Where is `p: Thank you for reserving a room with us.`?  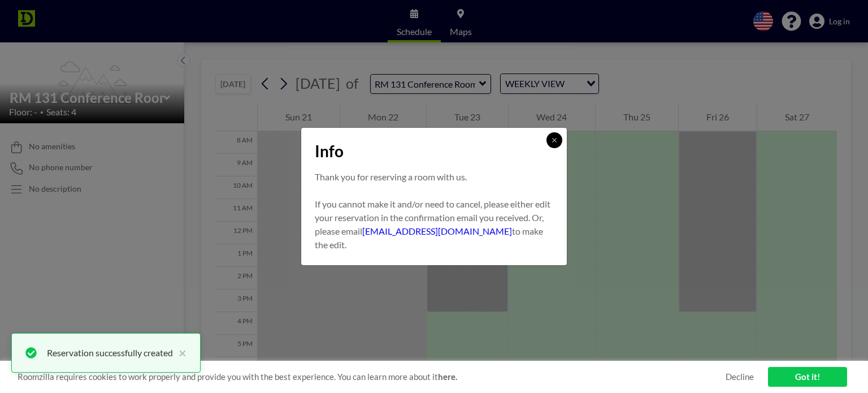 p: Thank you for reserving a room with us. is located at coordinates (434, 177).